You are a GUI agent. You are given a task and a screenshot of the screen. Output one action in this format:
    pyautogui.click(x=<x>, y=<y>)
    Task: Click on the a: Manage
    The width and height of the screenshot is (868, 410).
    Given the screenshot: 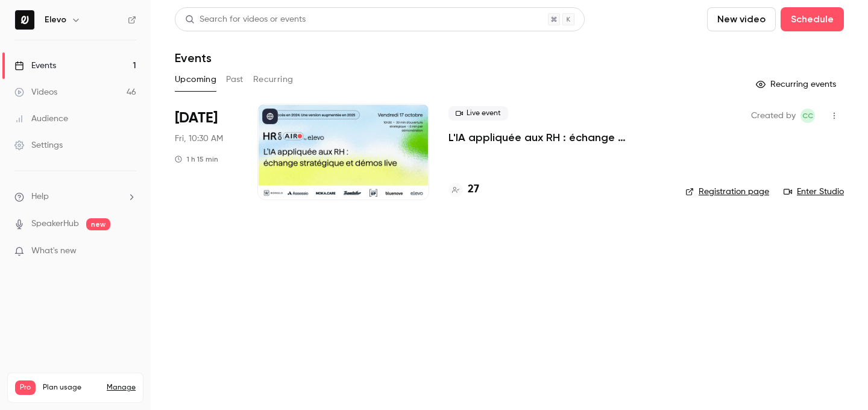 What is the action you would take?
    pyautogui.click(x=121, y=388)
    